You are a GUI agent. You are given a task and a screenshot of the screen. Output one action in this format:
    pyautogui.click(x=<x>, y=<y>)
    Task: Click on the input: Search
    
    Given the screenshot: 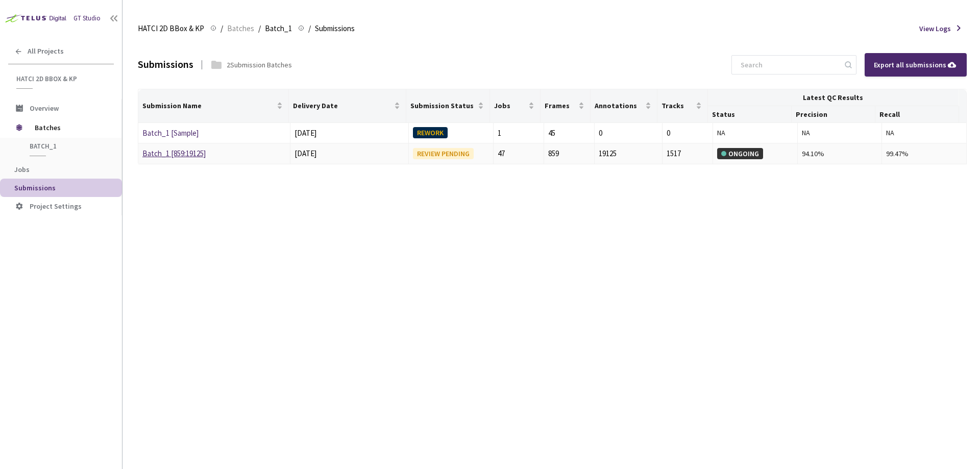 What is the action you would take?
    pyautogui.click(x=789, y=65)
    